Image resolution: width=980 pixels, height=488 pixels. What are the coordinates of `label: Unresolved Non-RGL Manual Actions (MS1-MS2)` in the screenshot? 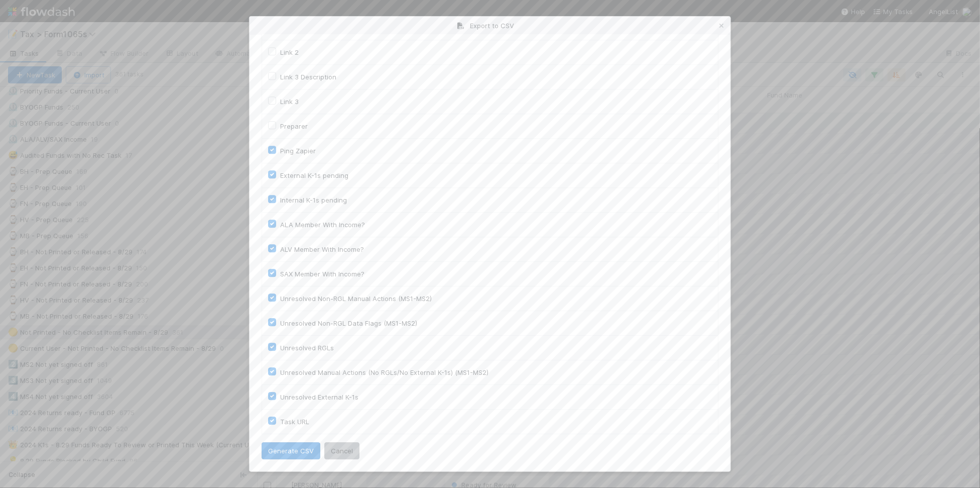 It's located at (356, 299).